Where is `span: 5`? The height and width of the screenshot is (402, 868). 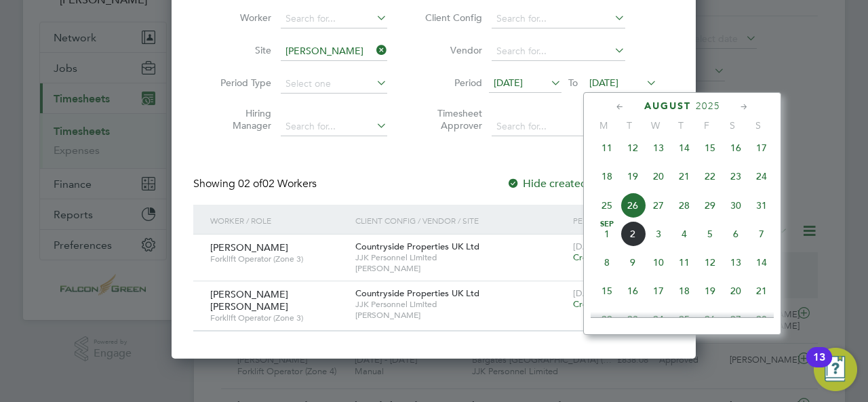
span: 5 is located at coordinates (710, 234).